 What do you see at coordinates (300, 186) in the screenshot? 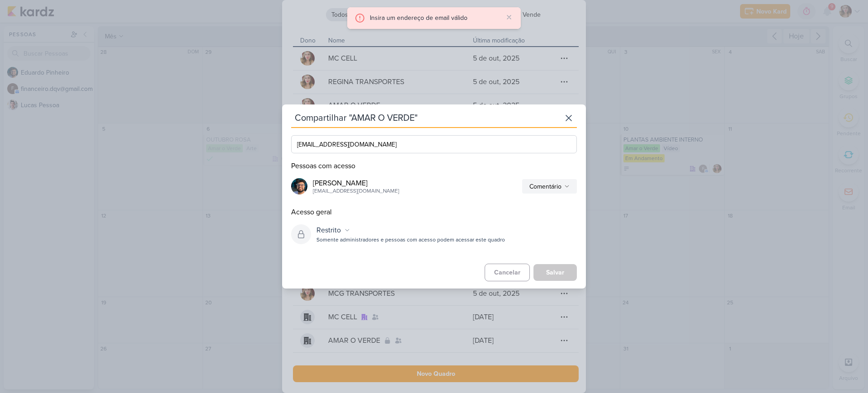
I see `img: Eduardo Pinheiro` at bounding box center [300, 186].